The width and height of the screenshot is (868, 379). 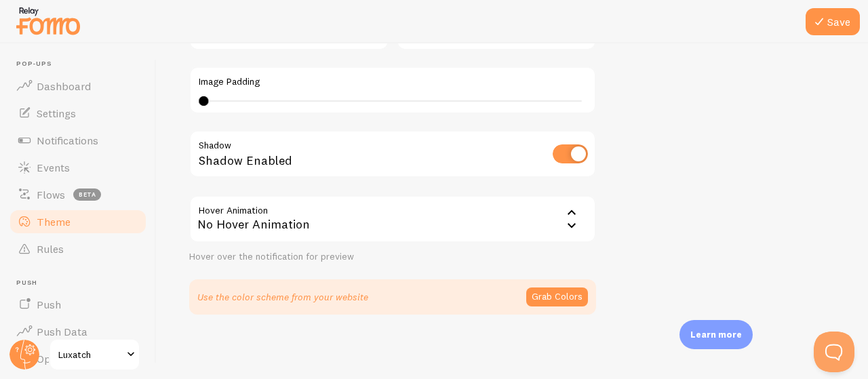 What do you see at coordinates (78, 114) in the screenshot?
I see `a: Settings` at bounding box center [78, 114].